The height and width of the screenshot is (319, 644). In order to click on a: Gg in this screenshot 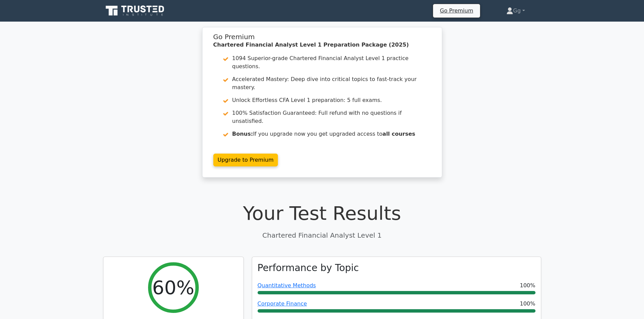, I will do `click(516, 11)`.